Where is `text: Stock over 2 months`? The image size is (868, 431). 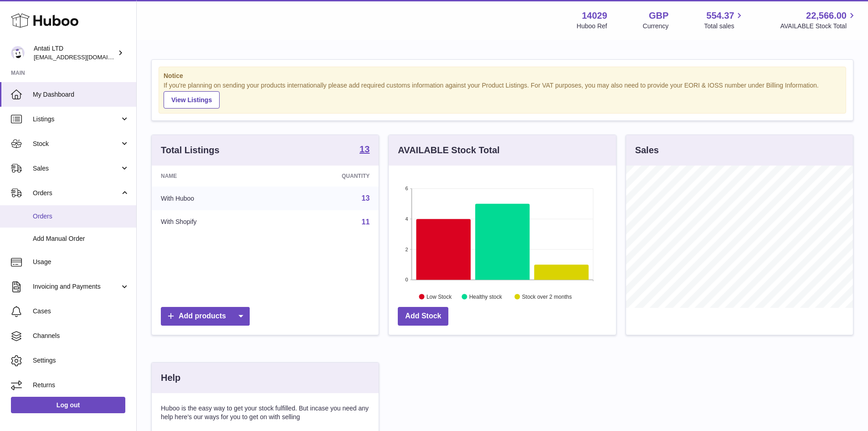
text: Stock over 2 months is located at coordinates (547, 297).